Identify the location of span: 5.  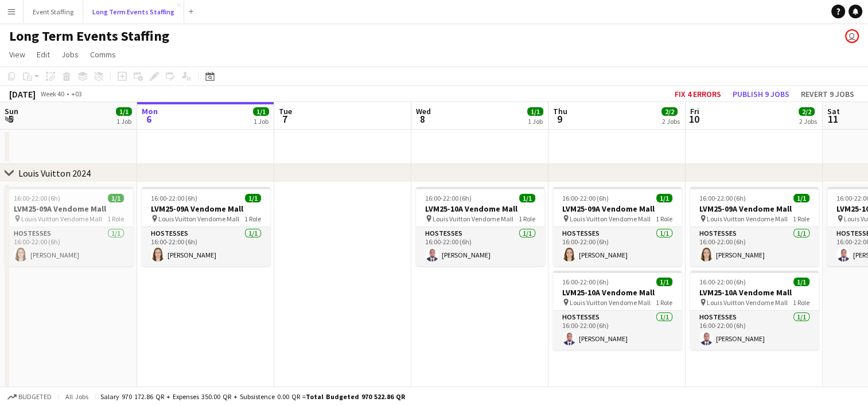
(10, 119).